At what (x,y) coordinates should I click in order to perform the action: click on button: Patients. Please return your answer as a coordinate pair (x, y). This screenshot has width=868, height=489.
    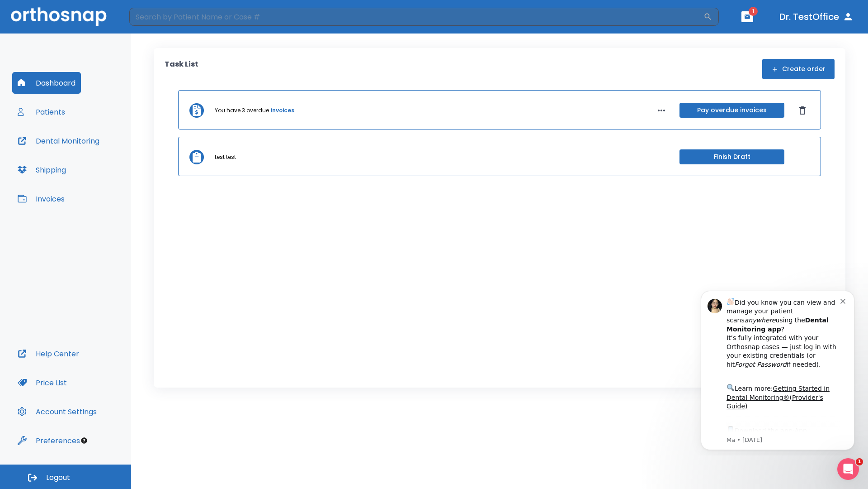
    Looking at the image, I should click on (41, 112).